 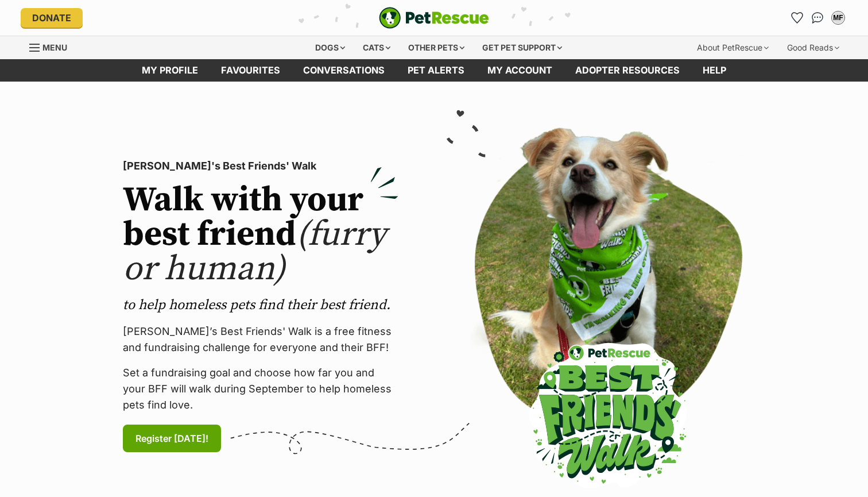 What do you see at coordinates (818, 18) in the screenshot?
I see `ul: Account quick links` at bounding box center [818, 18].